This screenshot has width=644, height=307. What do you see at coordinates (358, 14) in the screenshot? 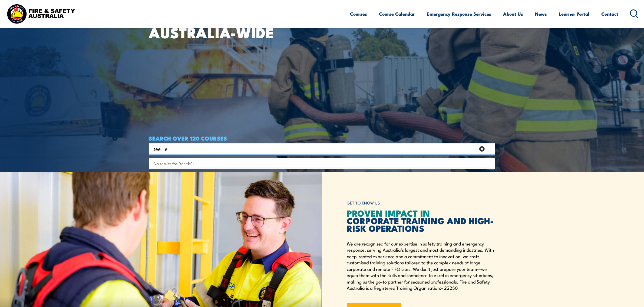
I see `a: Courses` at bounding box center [358, 14].